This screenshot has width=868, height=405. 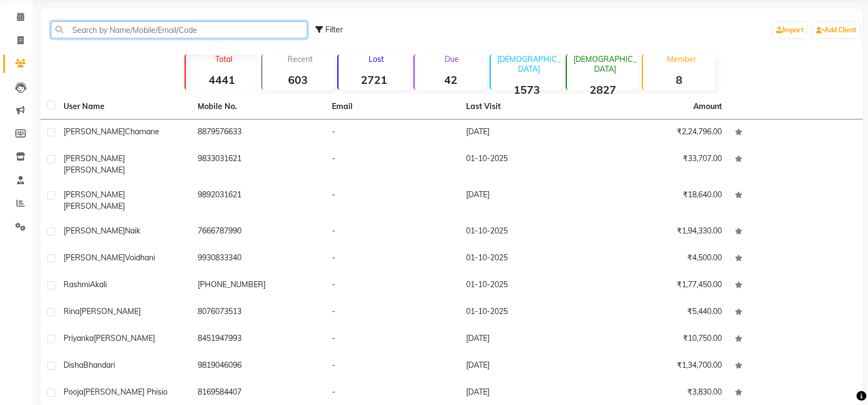 I want to click on span: Disha, so click(x=74, y=365).